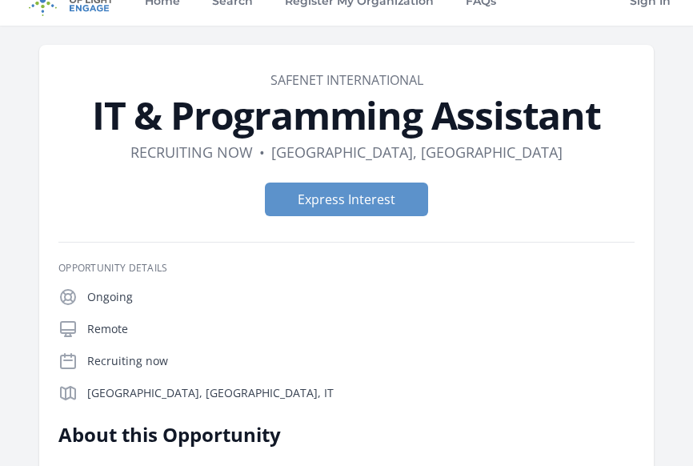 The image size is (693, 466). Describe the element at coordinates (361, 329) in the screenshot. I see `p: Remote` at that location.